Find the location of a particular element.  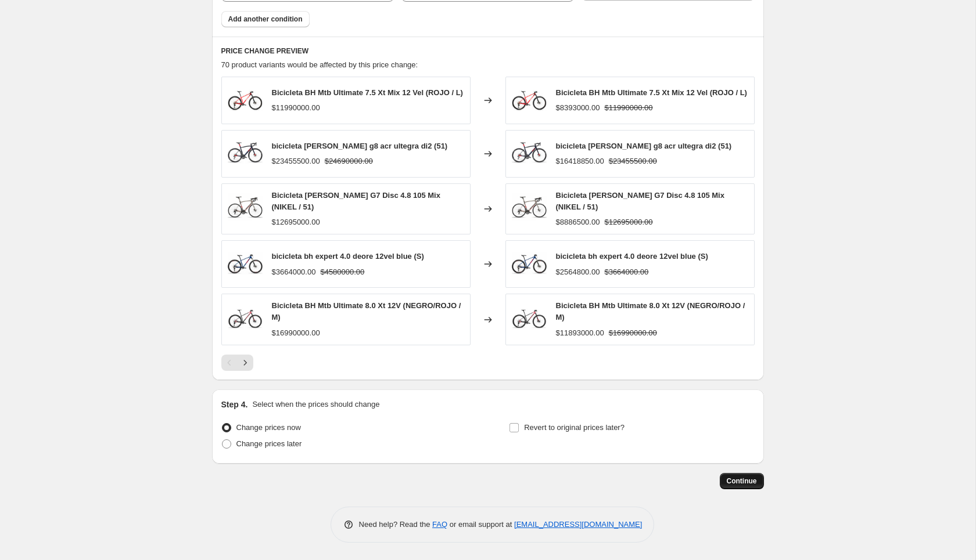

span: Change prices now is located at coordinates (268, 427).